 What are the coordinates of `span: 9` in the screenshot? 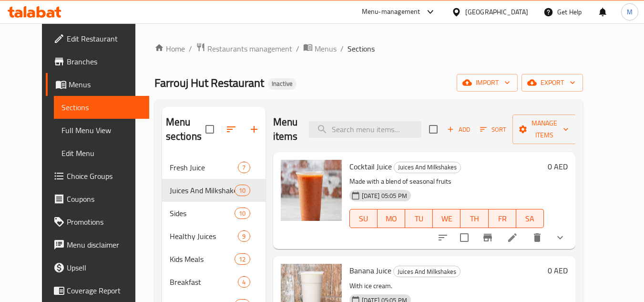 It's located at (244, 236).